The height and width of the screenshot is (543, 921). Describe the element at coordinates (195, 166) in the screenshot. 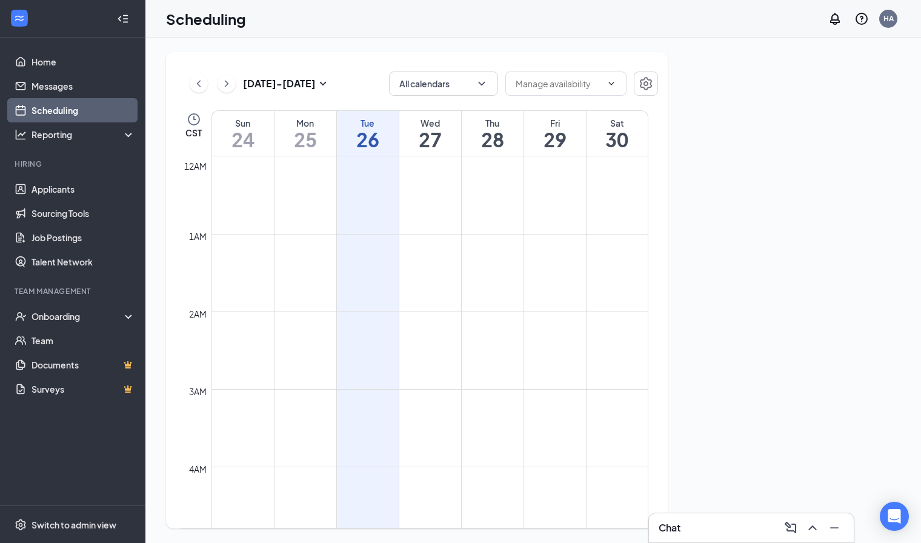

I see `div: 12am` at that location.